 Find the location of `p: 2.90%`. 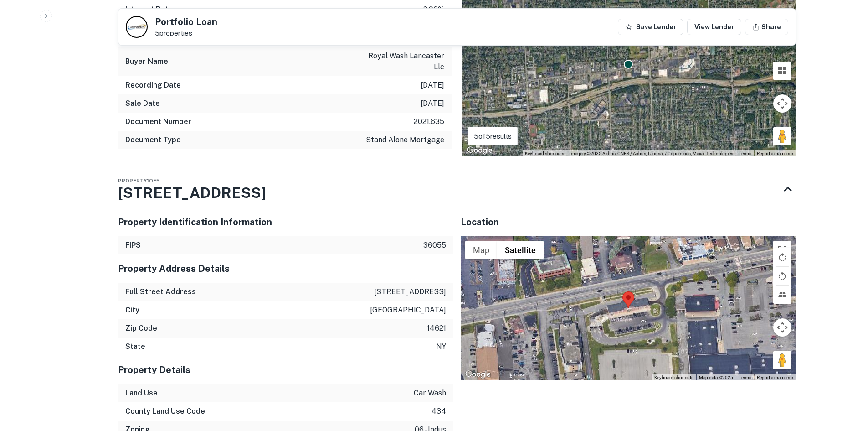

p: 2.90% is located at coordinates (434, 10).